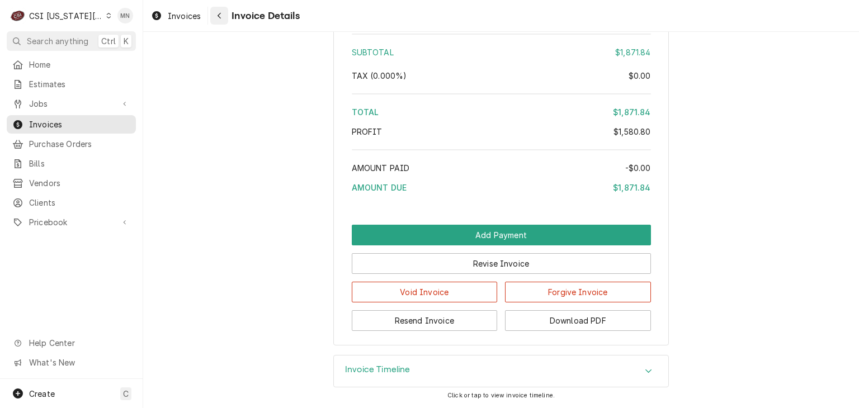 Image resolution: width=859 pixels, height=408 pixels. Describe the element at coordinates (71, 222) in the screenshot. I see `span: Pricebook` at that location.